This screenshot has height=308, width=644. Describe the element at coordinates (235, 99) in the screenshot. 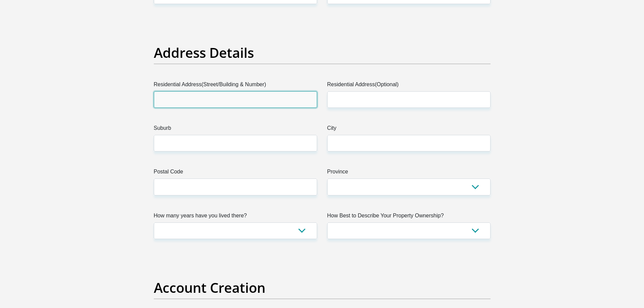

I see `input: Valid residential address` at that location.